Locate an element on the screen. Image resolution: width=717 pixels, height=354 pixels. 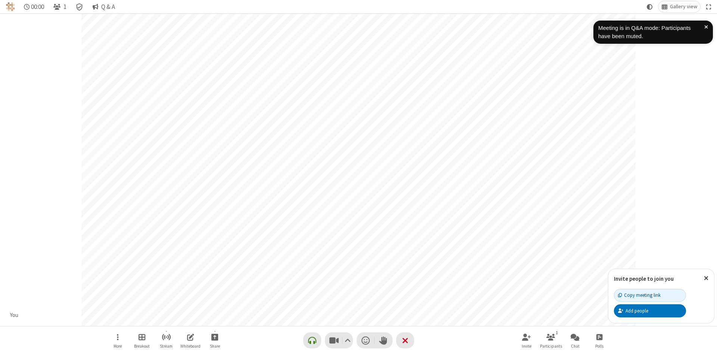
button: Close popover is located at coordinates (706, 278).